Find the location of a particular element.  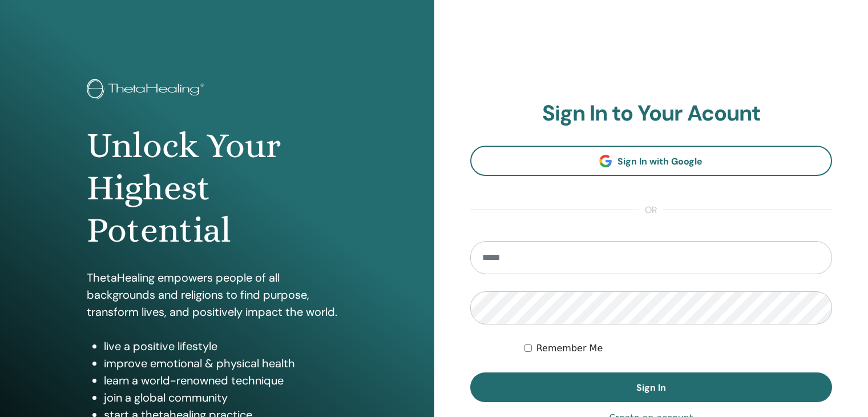

h2: Sign In to Your Acount is located at coordinates (651, 113).